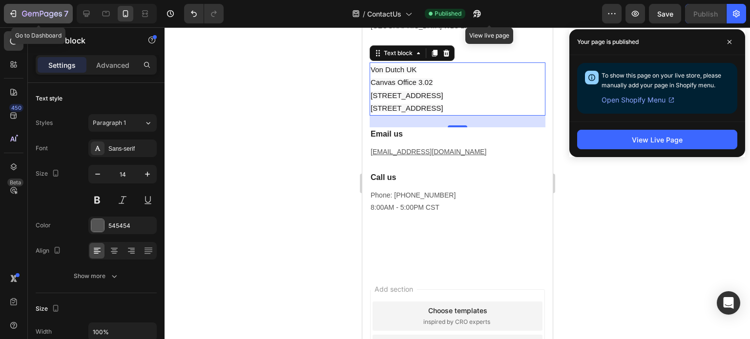 The width and height of the screenshot is (750, 339). Describe the element at coordinates (608, 42) in the screenshot. I see `p: Your page is published` at that location.